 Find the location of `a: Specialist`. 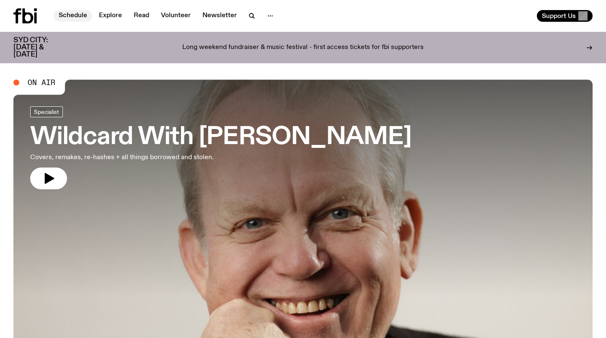

a: Specialist is located at coordinates (47, 112).